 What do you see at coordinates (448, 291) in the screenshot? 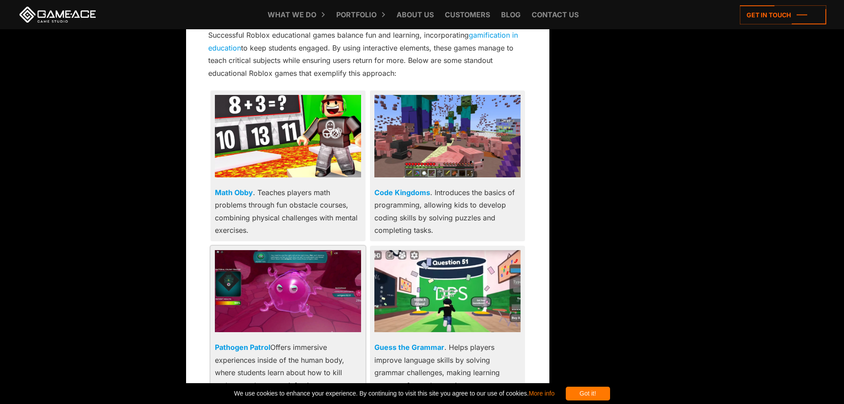
I see `img: Guess the Grammar` at bounding box center [448, 291].